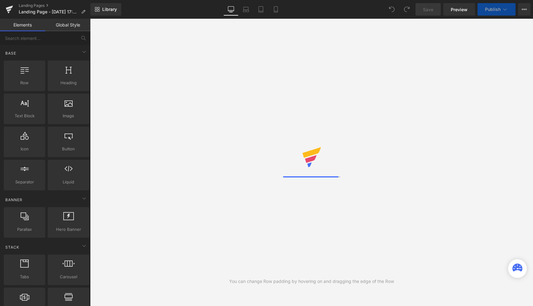 The image size is (533, 306). What do you see at coordinates (24, 83) in the screenshot?
I see `span: Row` at bounding box center [24, 83].